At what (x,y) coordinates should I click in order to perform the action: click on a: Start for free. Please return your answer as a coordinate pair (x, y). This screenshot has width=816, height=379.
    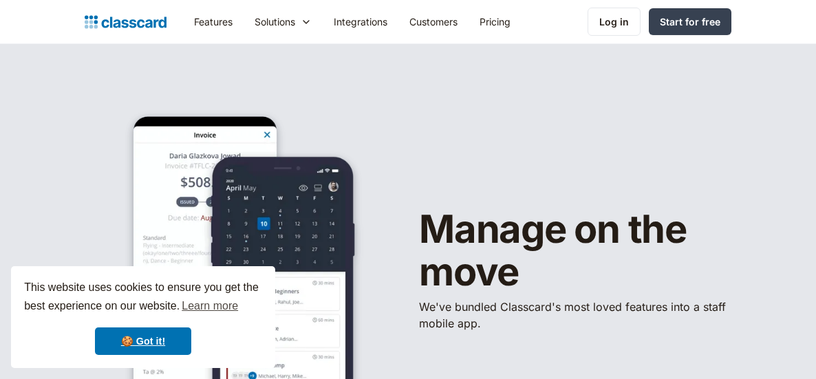
    Looking at the image, I should click on (690, 21).